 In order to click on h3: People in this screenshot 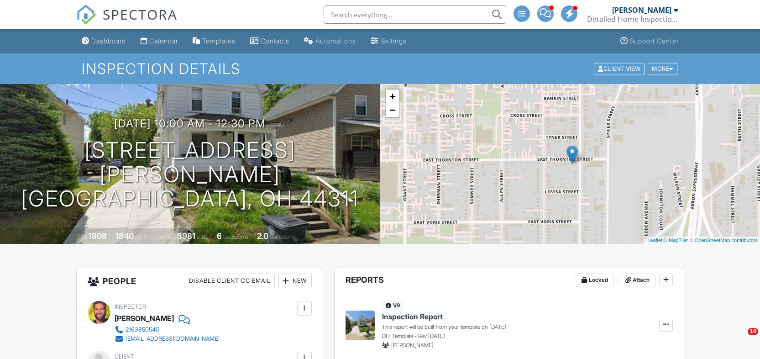, I will do `click(199, 281)`.